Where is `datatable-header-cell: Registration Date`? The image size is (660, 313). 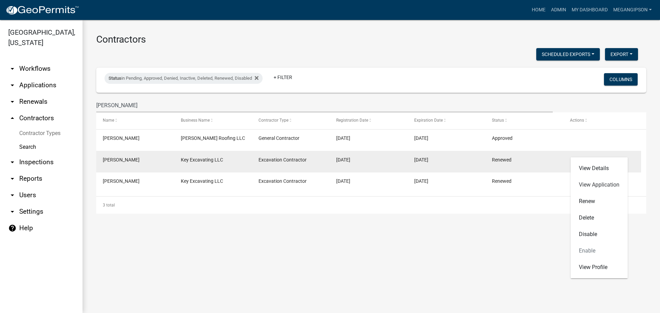
datatable-header-cell: Registration Date is located at coordinates (369, 121).